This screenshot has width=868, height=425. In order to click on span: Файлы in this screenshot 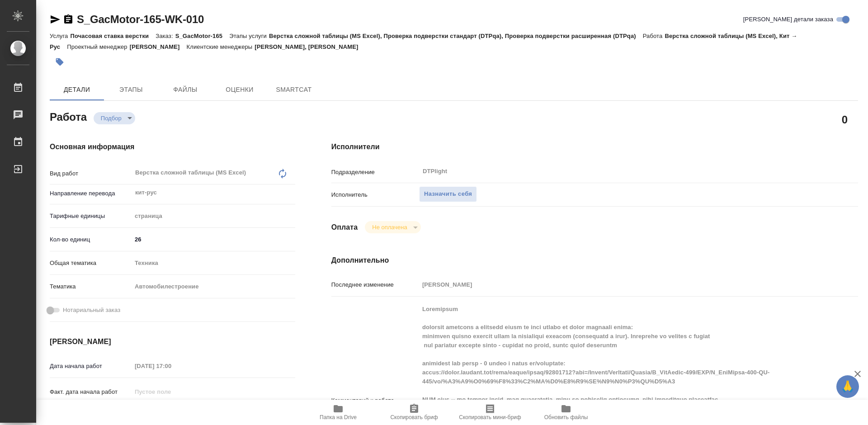, I will do `click(186, 89)`.